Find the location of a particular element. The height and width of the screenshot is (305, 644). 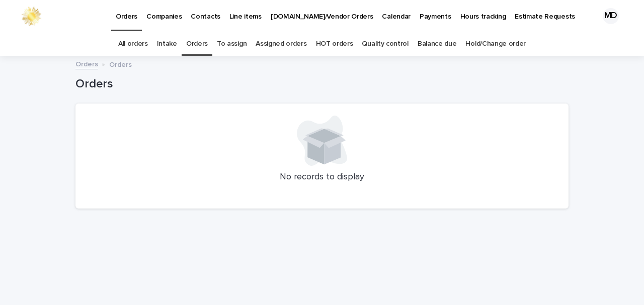

h1: Orders is located at coordinates (322, 84).